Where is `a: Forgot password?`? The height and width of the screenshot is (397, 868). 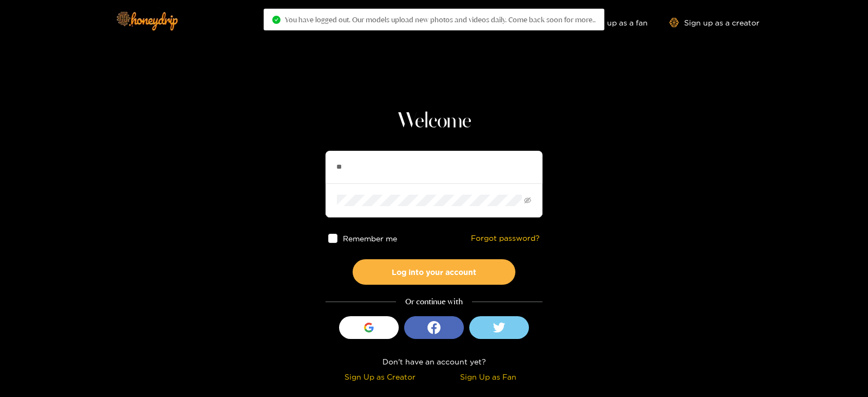 a: Forgot password? is located at coordinates (505, 238).